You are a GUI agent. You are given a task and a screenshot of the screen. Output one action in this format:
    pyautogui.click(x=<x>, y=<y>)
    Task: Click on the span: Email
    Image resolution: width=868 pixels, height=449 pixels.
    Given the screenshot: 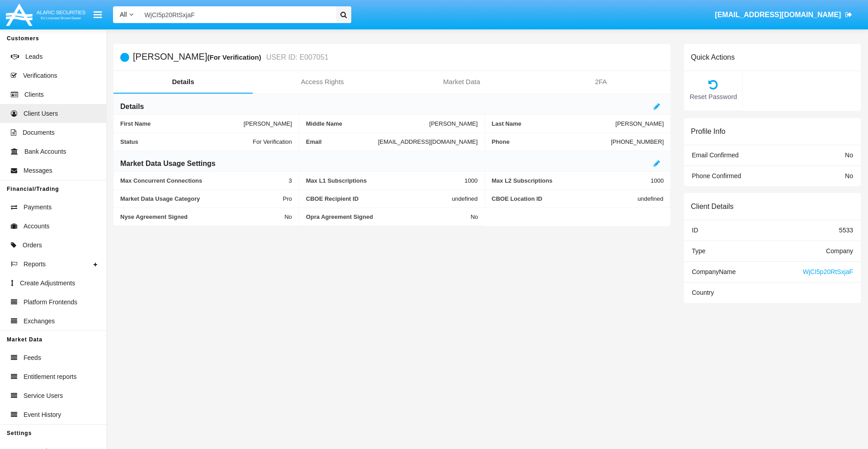 What is the action you would take?
    pyautogui.click(x=342, y=142)
    